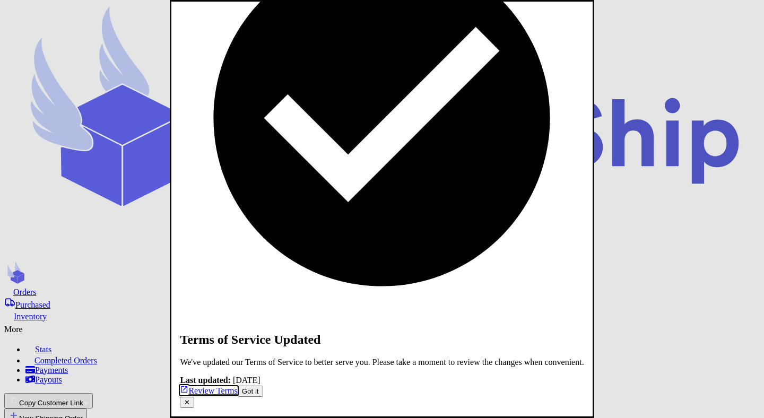 This screenshot has height=418, width=764. I want to click on h2: Terms of Service Updated, so click(381, 340).